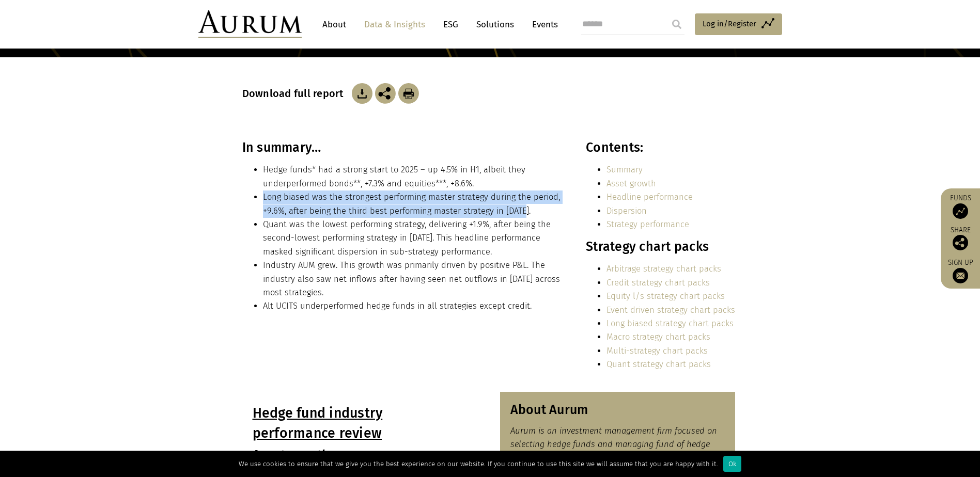 Image resolution: width=980 pixels, height=477 pixels. I want to click on li: Alt UCITS underperformed hedge funds in all strategies except credit., so click(413, 307).